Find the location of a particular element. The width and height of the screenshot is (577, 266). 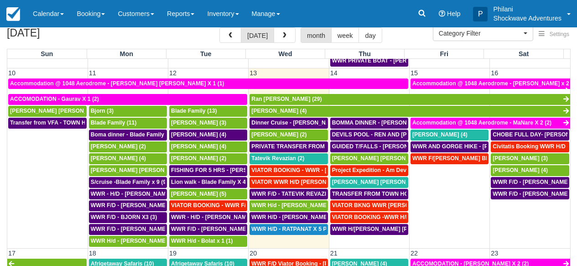

span: 15 is located at coordinates (414, 73).